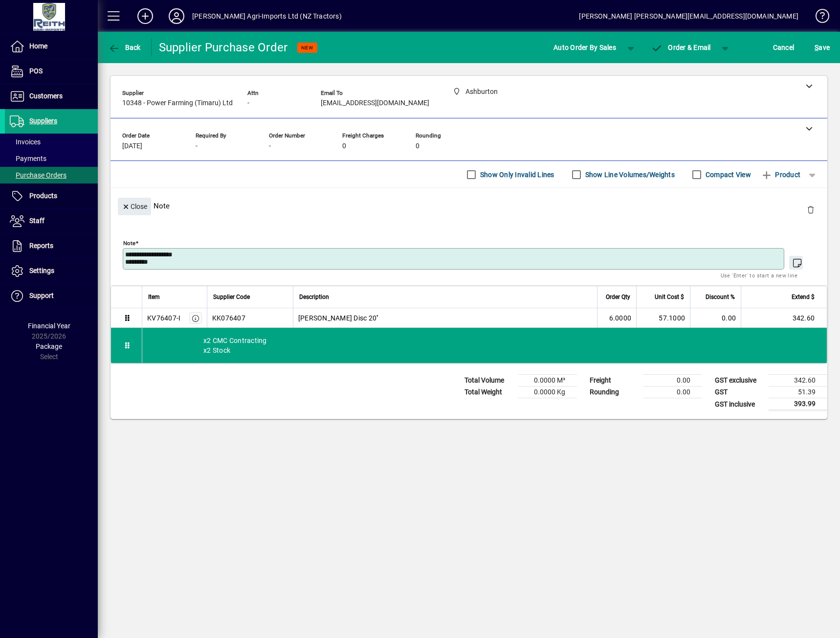 Image resolution: width=840 pixels, height=638 pixels. Describe the element at coordinates (41, 245) in the screenshot. I see `span: Reports` at that location.